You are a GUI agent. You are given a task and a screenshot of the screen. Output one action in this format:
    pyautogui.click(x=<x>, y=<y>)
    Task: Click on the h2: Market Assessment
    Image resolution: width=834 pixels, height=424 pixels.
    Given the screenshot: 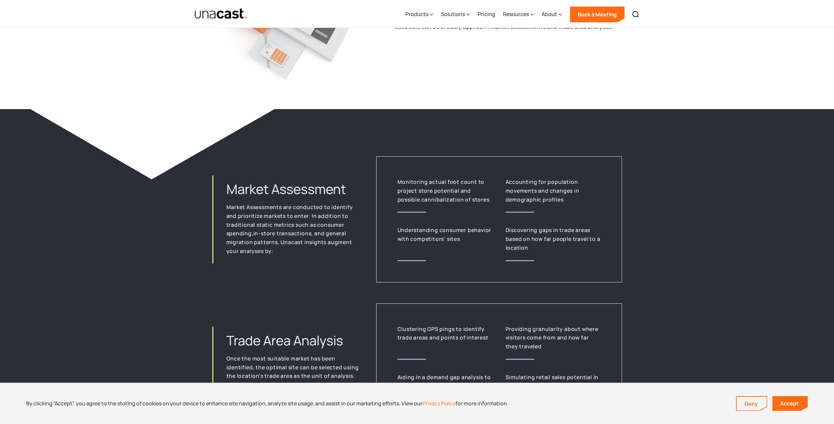 What is the action you would take?
    pyautogui.click(x=286, y=189)
    